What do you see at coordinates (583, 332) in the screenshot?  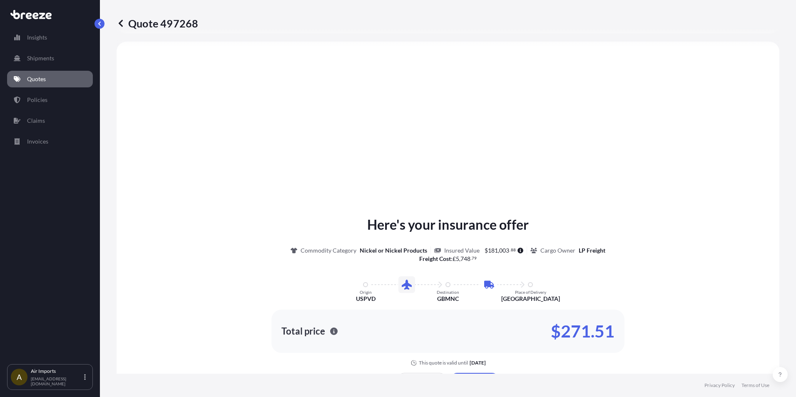 I see `p: $271.51` at bounding box center [583, 332].